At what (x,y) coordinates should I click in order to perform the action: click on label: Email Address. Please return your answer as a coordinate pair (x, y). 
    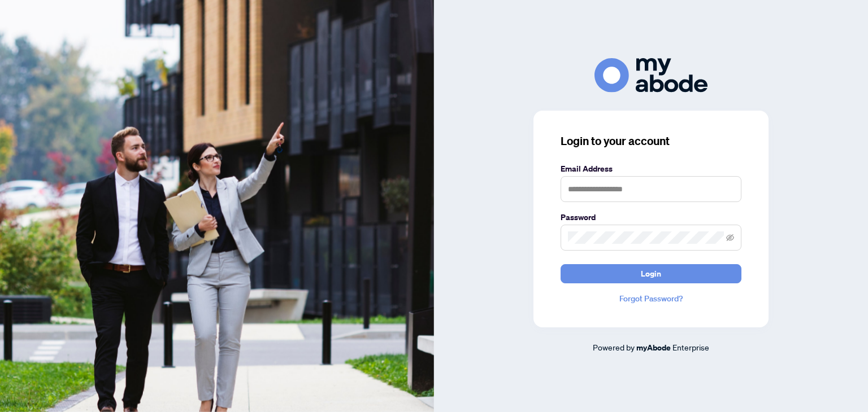
    Looking at the image, I should click on (651, 169).